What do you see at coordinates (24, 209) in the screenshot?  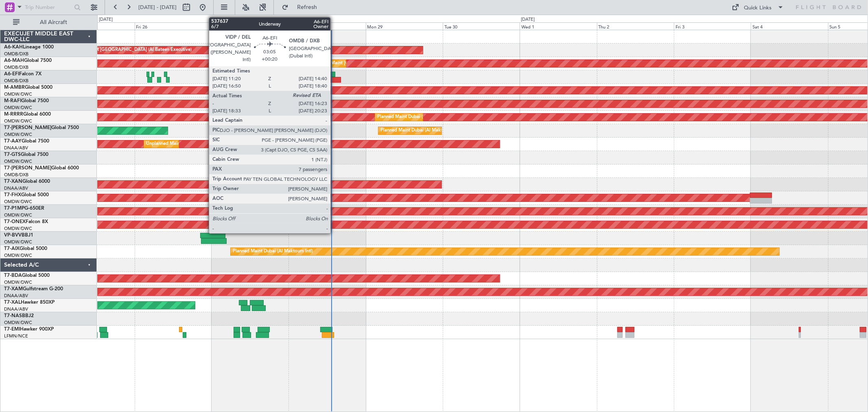 I see `a: T7-P1MPG-650ER` at bounding box center [24, 209].